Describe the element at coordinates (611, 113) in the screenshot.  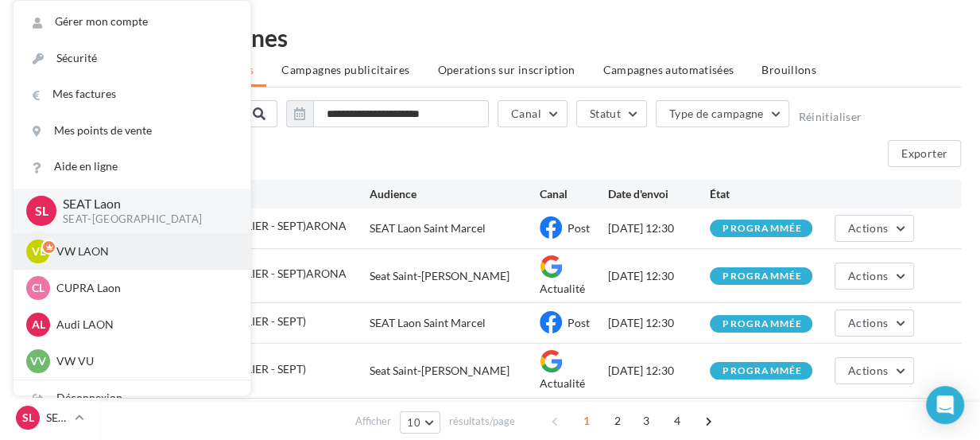
I see `button: Statut` at that location.